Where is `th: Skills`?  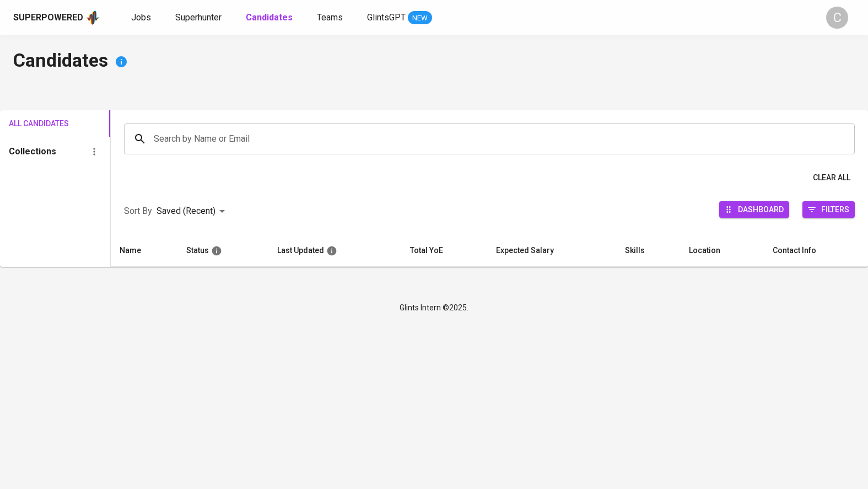
th: Skills is located at coordinates (648, 251).